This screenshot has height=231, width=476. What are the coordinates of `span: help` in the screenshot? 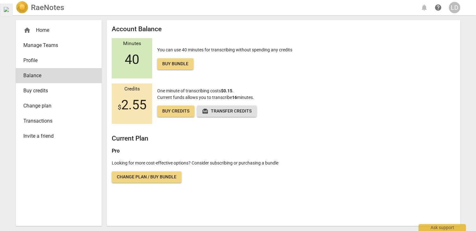 It's located at (438, 8).